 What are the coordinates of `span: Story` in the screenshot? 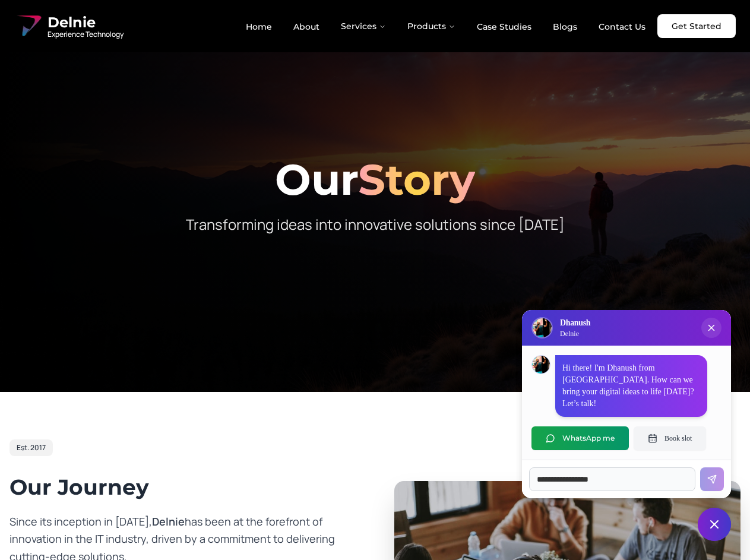 It's located at (417, 179).